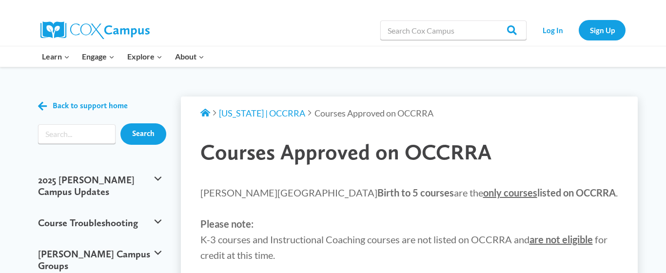 The image size is (666, 273). Describe the element at coordinates (205, 113) in the screenshot. I see `a: Support Home` at that location.